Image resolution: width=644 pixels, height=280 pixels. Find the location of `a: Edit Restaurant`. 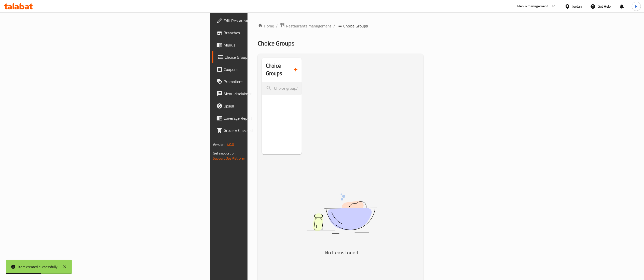

a: Edit Restaurant is located at coordinates (265, 21).